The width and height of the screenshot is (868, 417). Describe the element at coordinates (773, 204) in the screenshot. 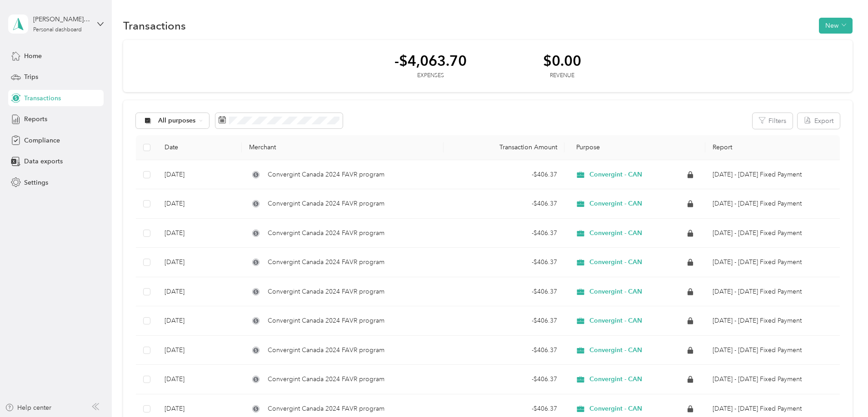

I see `td: Aug 1 - 31, 2025 Fixed Payment` at that location.